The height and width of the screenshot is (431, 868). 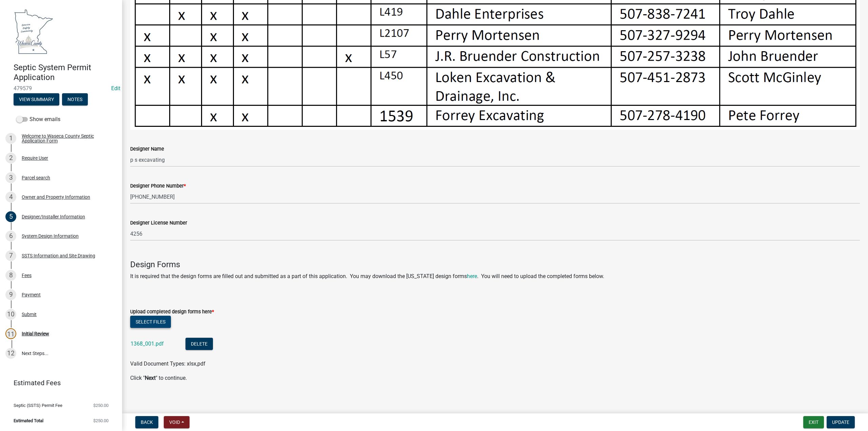 What do you see at coordinates (36, 100) in the screenshot?
I see `wm-modal-confirm: Summary` at bounding box center [36, 100].